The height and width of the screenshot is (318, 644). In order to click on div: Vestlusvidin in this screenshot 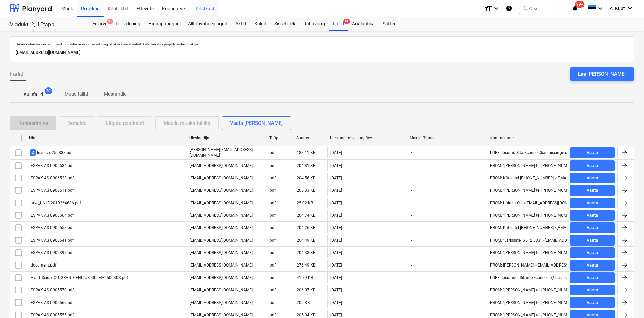, I will do `click(627, 303)`.